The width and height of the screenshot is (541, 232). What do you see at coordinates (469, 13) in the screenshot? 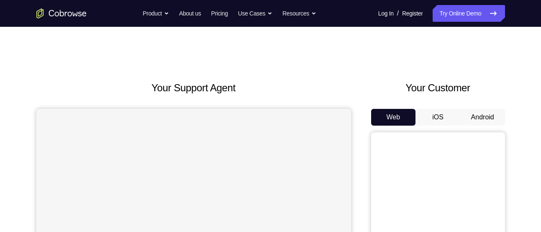
I see `a: Try Online Demo` at bounding box center [469, 13].